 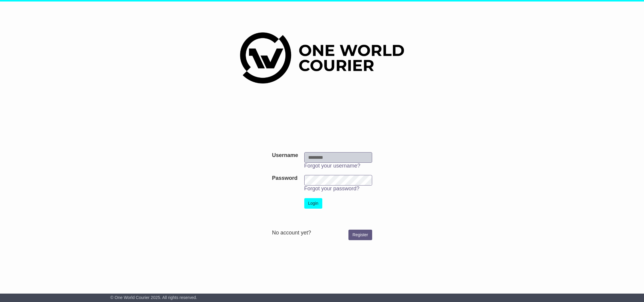 What do you see at coordinates (322, 58) in the screenshot?
I see `img: One World` at bounding box center [322, 58].